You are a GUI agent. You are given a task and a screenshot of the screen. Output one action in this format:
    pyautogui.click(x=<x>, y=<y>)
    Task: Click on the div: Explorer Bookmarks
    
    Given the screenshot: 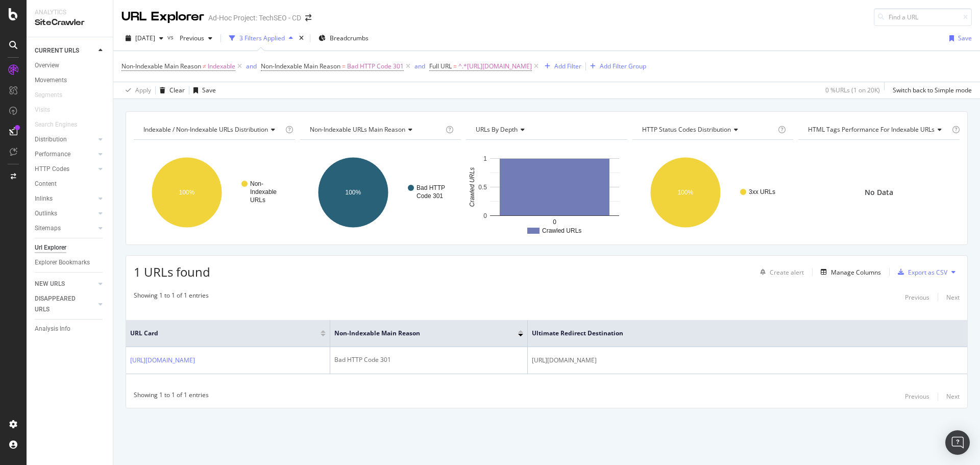 What is the action you would take?
    pyautogui.click(x=62, y=262)
    